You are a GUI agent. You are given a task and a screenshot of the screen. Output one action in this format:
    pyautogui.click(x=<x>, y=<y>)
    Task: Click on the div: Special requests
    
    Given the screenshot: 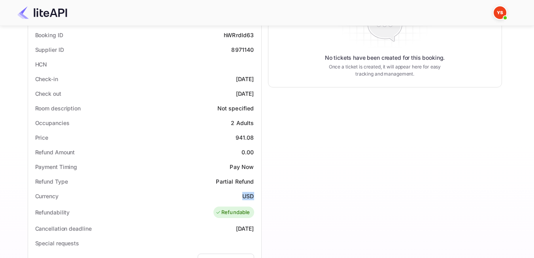 What is the action you would take?
    pyautogui.click(x=57, y=243)
    